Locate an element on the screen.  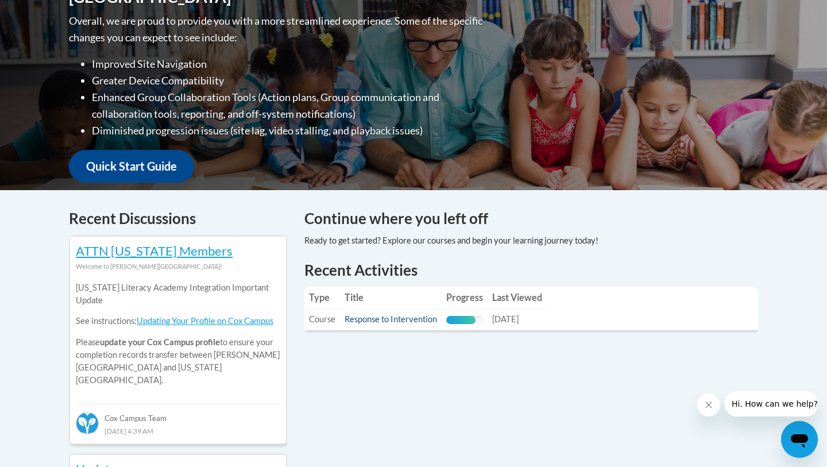
li: Enhanced Group Collaboration Tools (Action plans, Group communication and collaboration tools, re... is located at coordinates (288, 106).